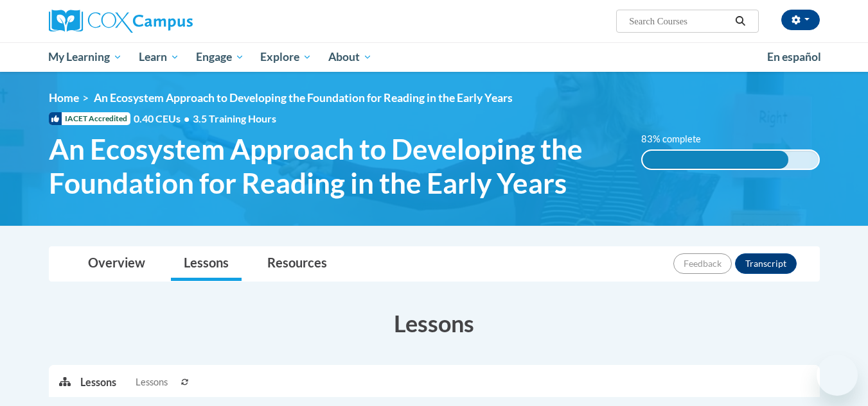 The width and height of the screenshot is (868, 406). I want to click on a: Lessons, so click(206, 264).